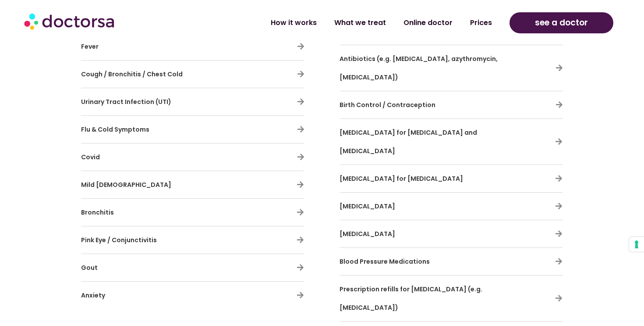 The image size is (644, 326). Describe the element at coordinates (119, 240) in the screenshot. I see `span: Pink Eye / Conjunctivitis` at that location.